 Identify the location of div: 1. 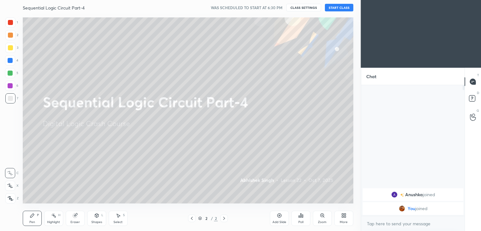
(12, 22).